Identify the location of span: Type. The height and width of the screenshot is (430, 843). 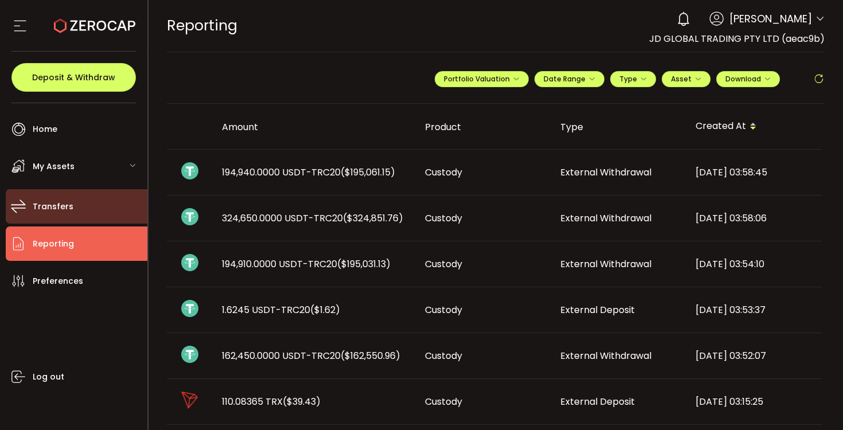
(633, 79).